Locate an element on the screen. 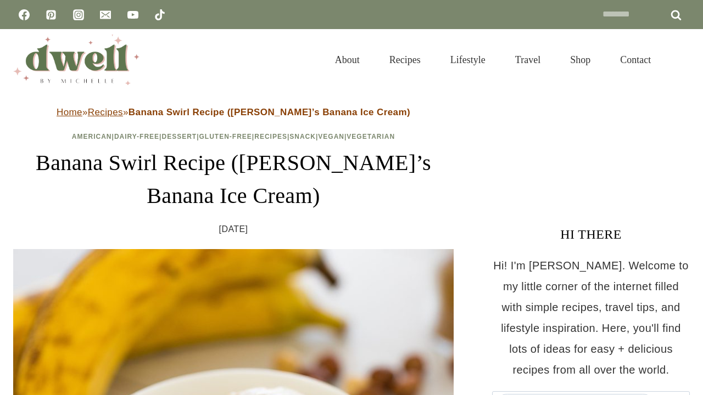 The width and height of the screenshot is (703, 395). a: Travel is located at coordinates (528, 60).